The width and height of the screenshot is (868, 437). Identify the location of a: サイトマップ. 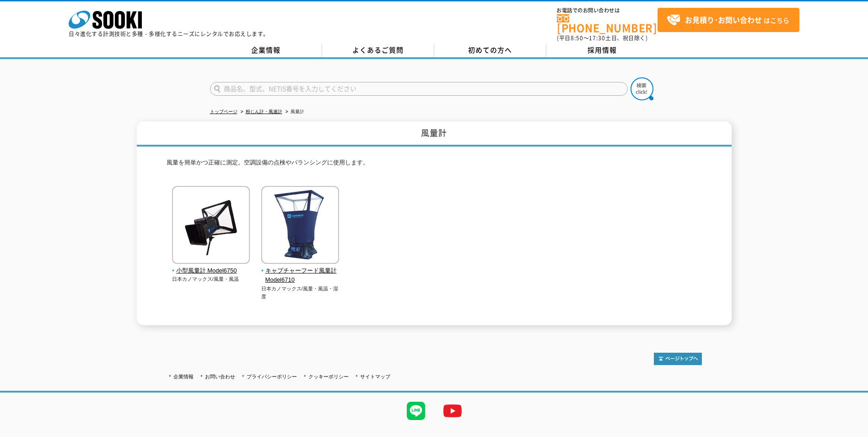
(375, 376).